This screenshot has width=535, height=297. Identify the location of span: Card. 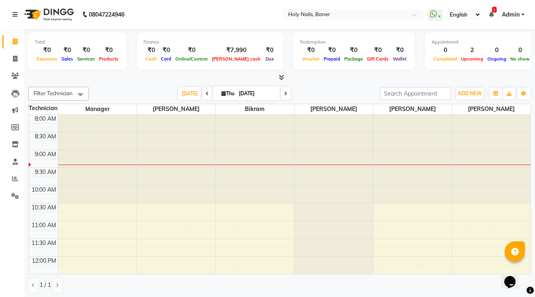
(166, 59).